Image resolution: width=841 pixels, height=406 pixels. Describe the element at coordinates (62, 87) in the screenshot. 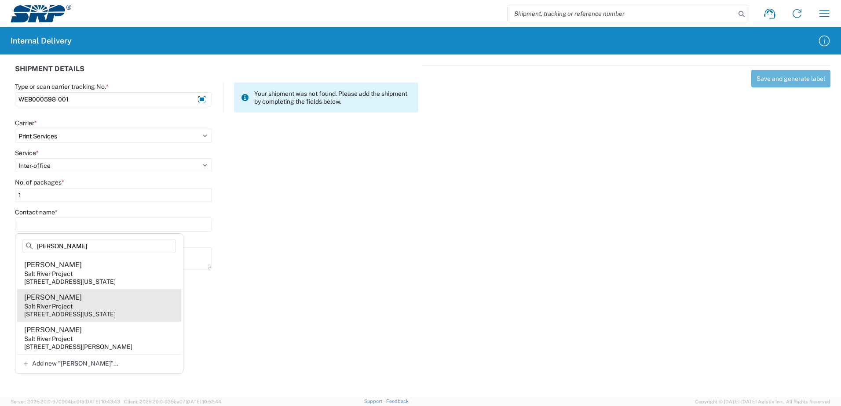

I see `label: Type or scan carrier tracking No.` at that location.